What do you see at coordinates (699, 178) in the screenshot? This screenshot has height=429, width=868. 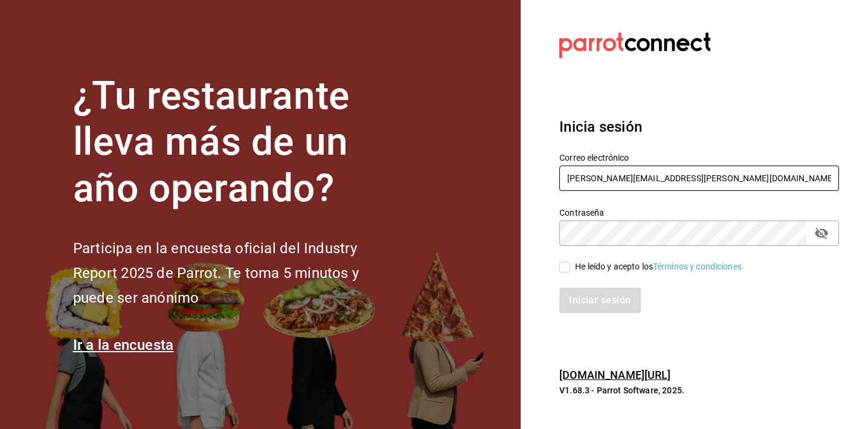 I see `input: Ingresa tu correo electrónico` at bounding box center [699, 178].